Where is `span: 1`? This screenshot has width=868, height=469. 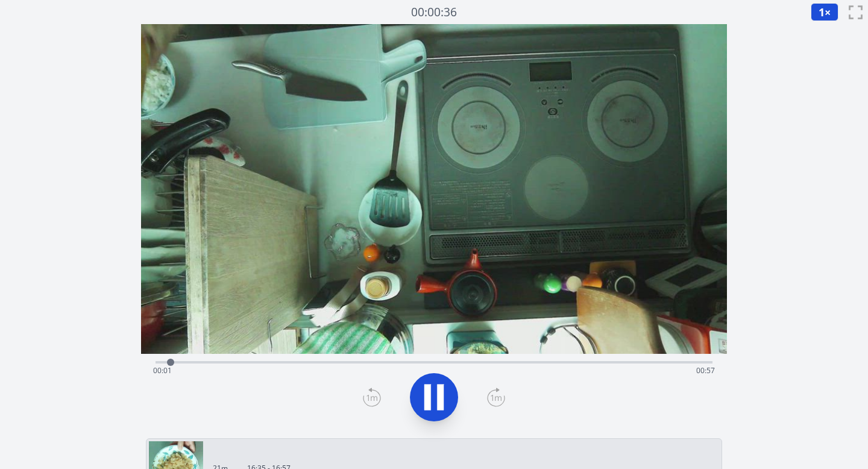
span: 1 is located at coordinates (822, 12).